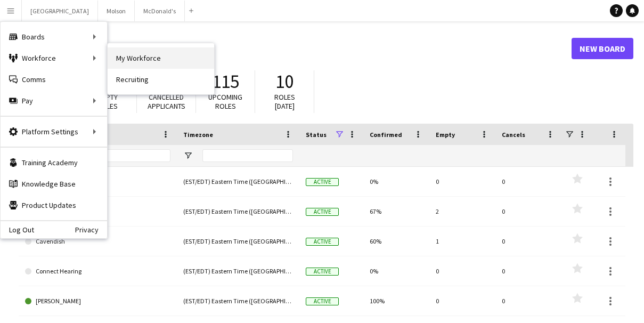 The width and height of the screenshot is (644, 323). I want to click on a: My Workforce, so click(161, 58).